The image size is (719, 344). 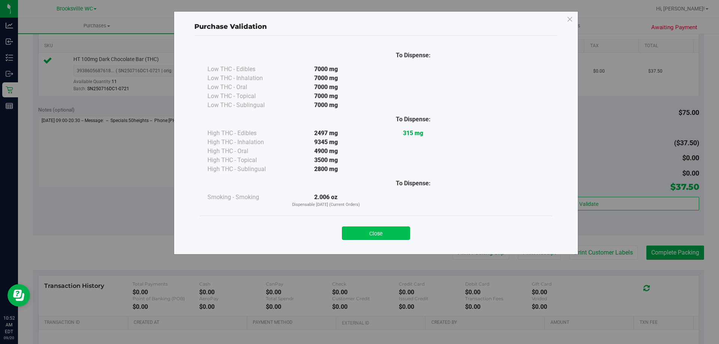 What do you see at coordinates (326, 142) in the screenshot?
I see `div: 9345 mg` at bounding box center [326, 142].